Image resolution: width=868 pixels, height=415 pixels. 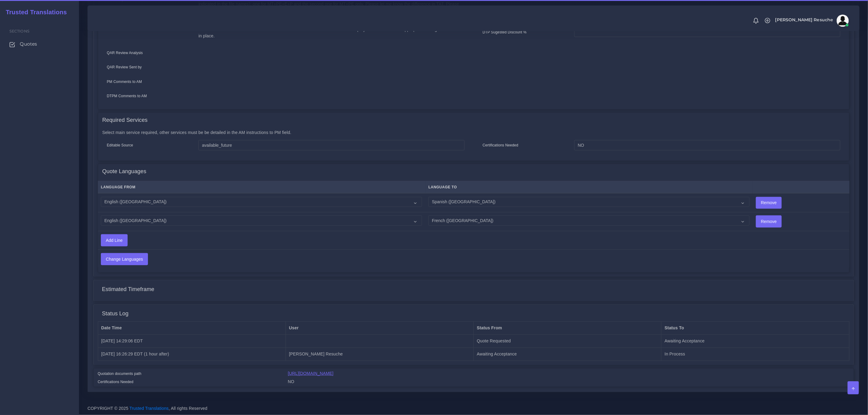 What do you see at coordinates (262, 187) in the screenshot?
I see `th: Language From` at bounding box center [262, 187].